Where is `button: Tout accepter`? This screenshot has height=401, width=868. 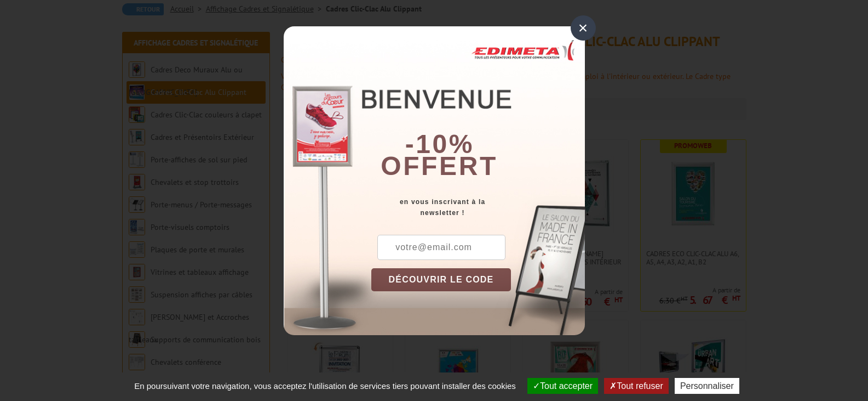
button: Tout accepter is located at coordinates (562, 385).